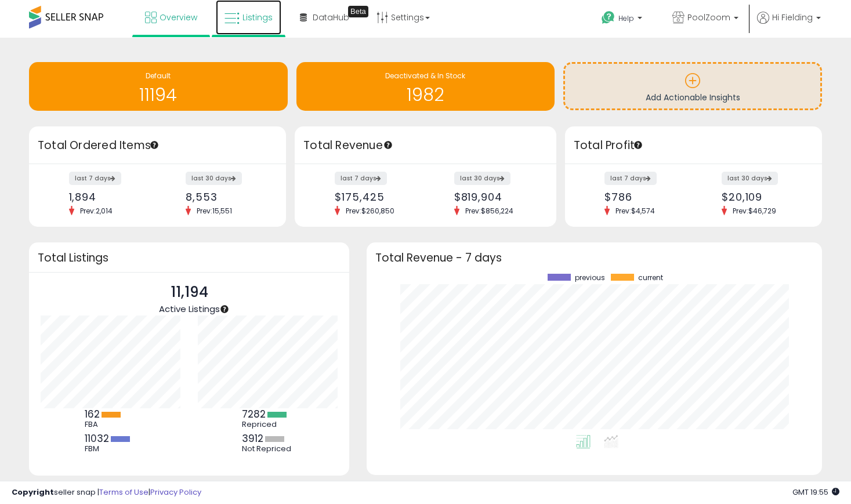  What do you see at coordinates (426, 86) in the screenshot?
I see `a: Deactivated & In Stock 1982` at bounding box center [426, 86].